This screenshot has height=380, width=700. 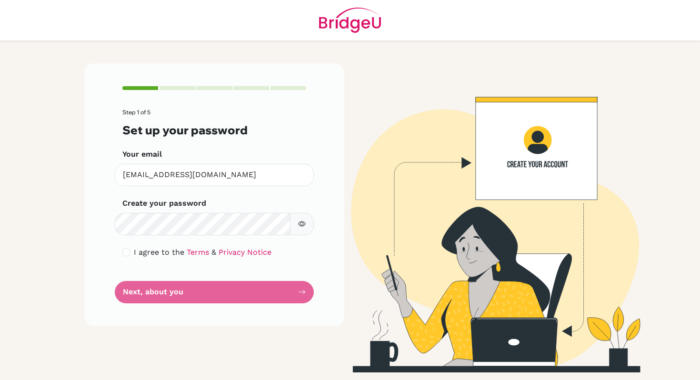 What do you see at coordinates (214, 130) in the screenshot?
I see `h3: Set up your password` at bounding box center [214, 130].